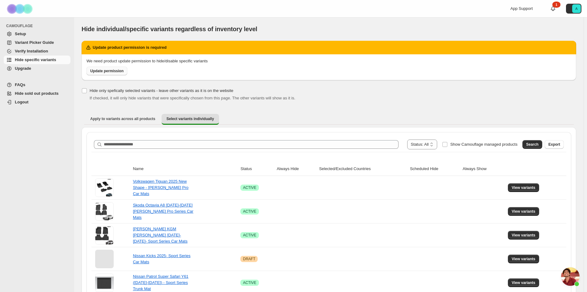 The image size is (587, 292). Describe the element at coordinates (130, 48) in the screenshot. I see `h2: Update product permission is required` at that location.